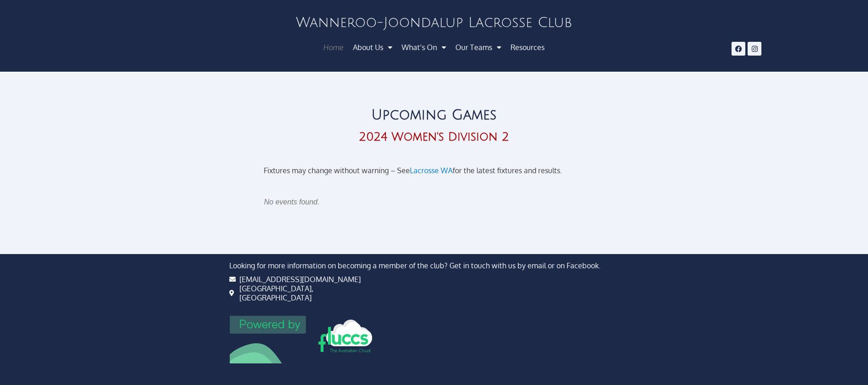 Image resolution: width=868 pixels, height=385 pixels. Describe the element at coordinates (434, 137) in the screenshot. I see `h3: 2024 Women's Division 2` at that location.